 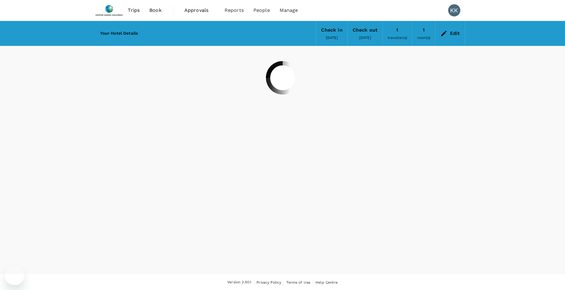 What do you see at coordinates (119, 33) in the screenshot?
I see `h6: Your Hotel Details` at bounding box center [119, 33].